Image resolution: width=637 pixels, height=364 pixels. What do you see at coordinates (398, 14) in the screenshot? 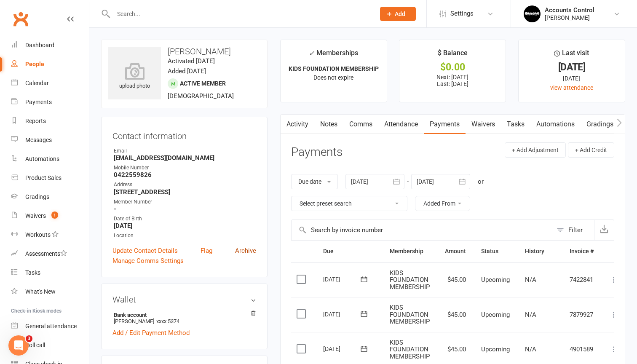
I see `button: Add` at bounding box center [398, 14].